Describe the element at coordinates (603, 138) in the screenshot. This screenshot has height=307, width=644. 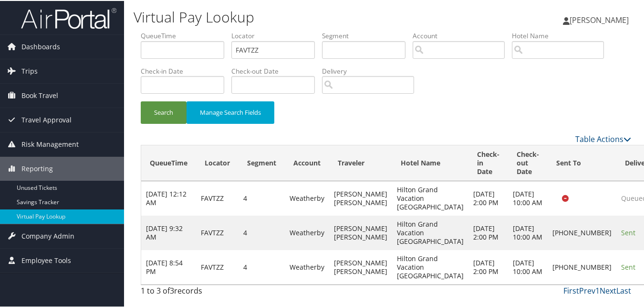
I see `a: Table Actions` at that location.